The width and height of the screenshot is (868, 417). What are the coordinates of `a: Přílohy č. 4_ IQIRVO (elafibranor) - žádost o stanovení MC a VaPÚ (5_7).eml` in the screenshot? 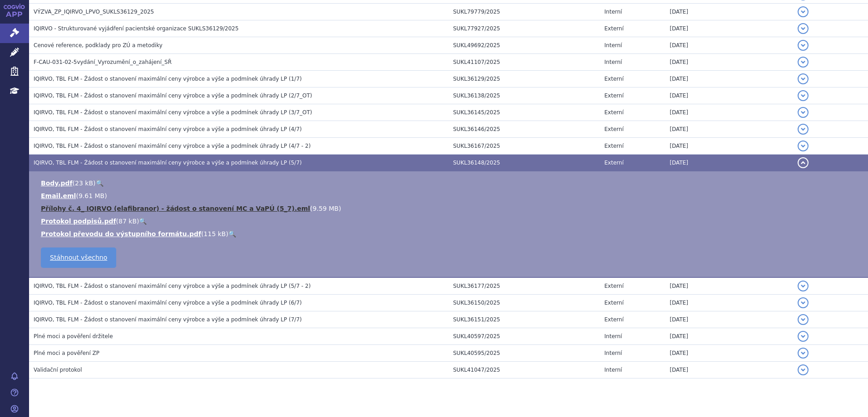 It's located at (175, 208).